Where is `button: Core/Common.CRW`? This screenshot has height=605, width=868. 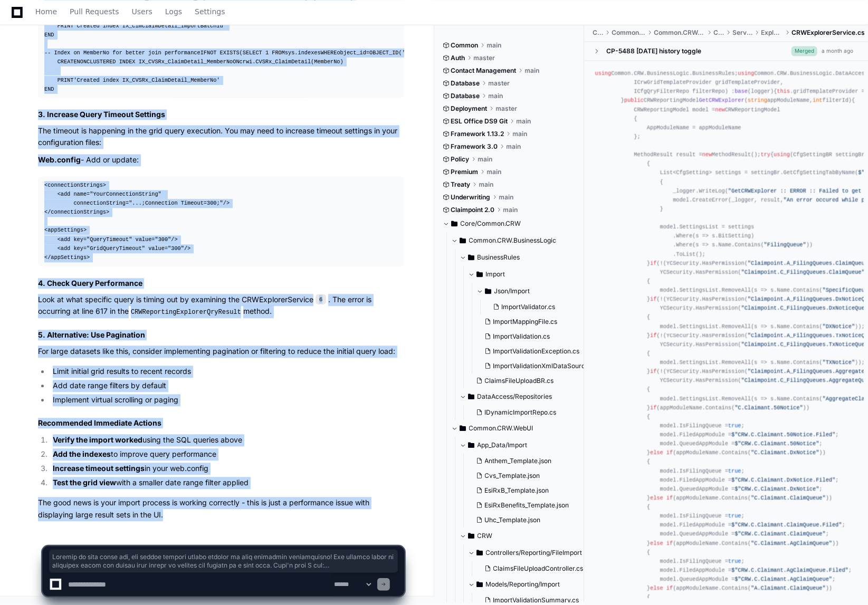
button: Core/Common.CRW is located at coordinates (510, 224).